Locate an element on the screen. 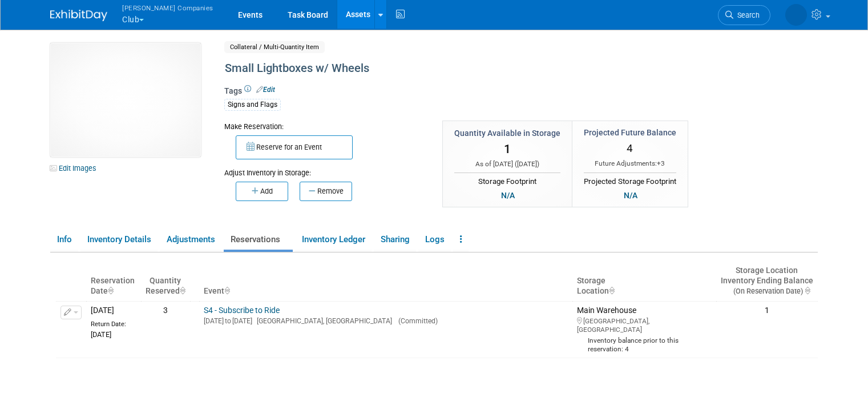 This screenshot has height=417, width=868. button: Add is located at coordinates (262, 191).